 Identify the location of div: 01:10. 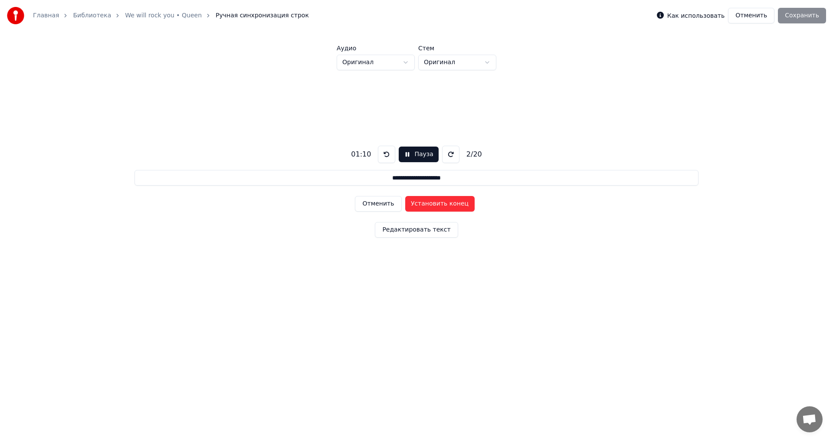
(361, 154).